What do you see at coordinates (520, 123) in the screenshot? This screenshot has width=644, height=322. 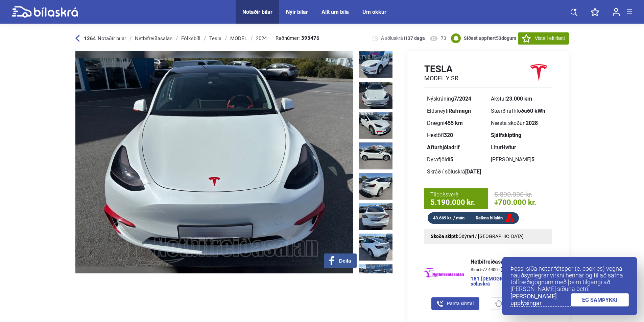 I see `div: Næsta skoðun` at bounding box center [520, 123].